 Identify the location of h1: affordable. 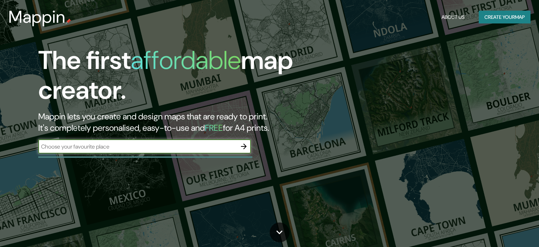
(186, 60).